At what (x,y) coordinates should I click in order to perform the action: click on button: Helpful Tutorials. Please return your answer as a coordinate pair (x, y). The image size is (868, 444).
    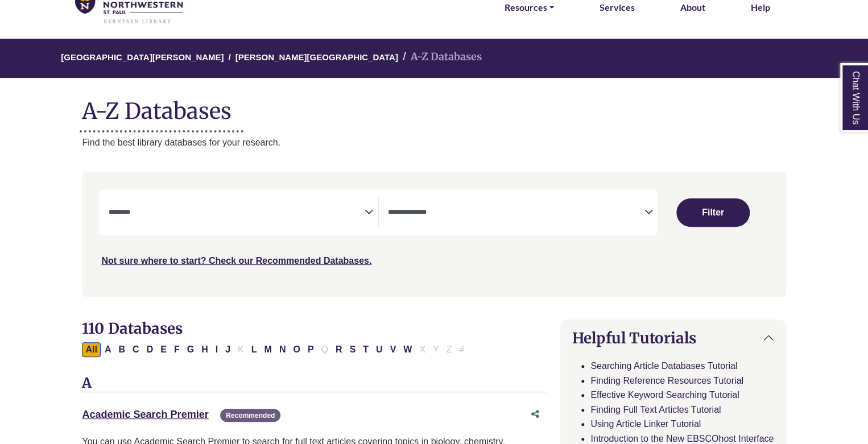
    Looking at the image, I should click on (673, 338).